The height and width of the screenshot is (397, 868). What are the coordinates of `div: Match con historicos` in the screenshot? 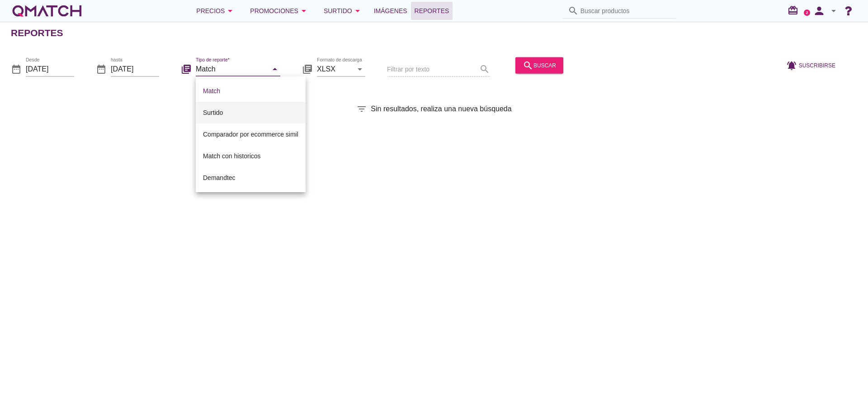 It's located at (251, 156).